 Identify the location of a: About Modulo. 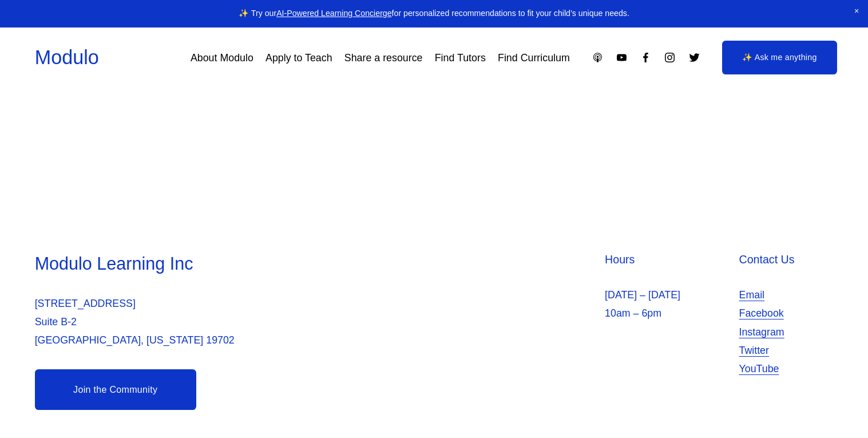
(222, 58).